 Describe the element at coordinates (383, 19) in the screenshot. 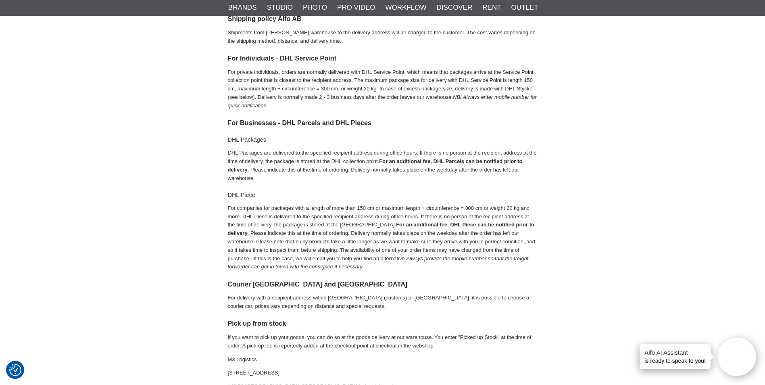

I see `h3: Shipping policy Aifo AB` at that location.